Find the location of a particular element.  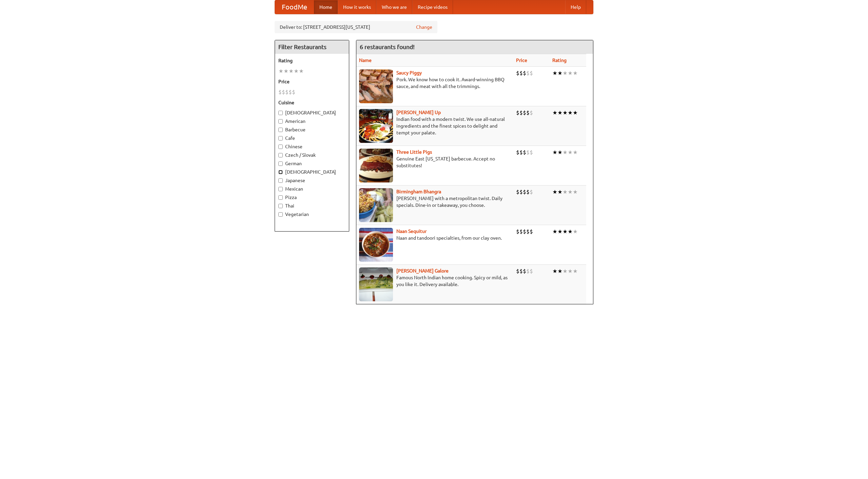

b: Naan Sequitur is located at coordinates (411, 231).